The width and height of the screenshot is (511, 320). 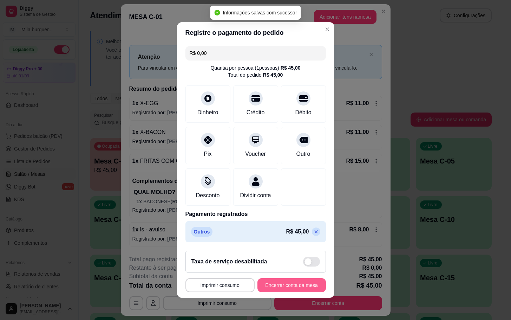 I want to click on div: Crédito, so click(x=256, y=112).